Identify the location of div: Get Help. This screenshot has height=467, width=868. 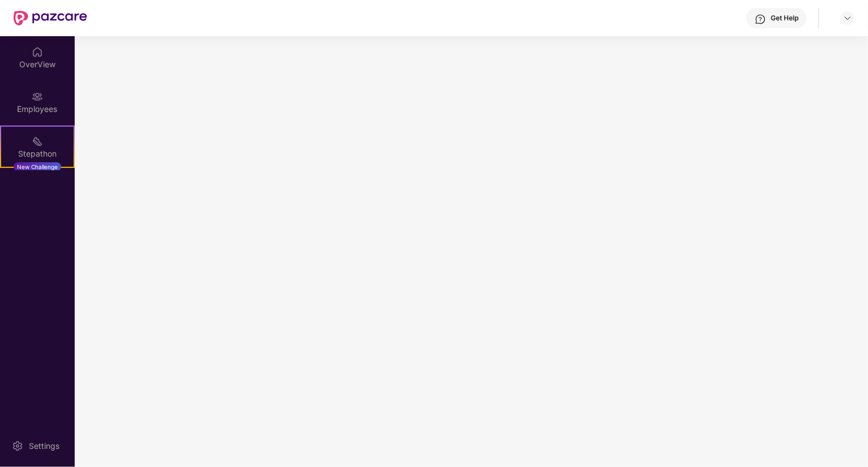
(784, 18).